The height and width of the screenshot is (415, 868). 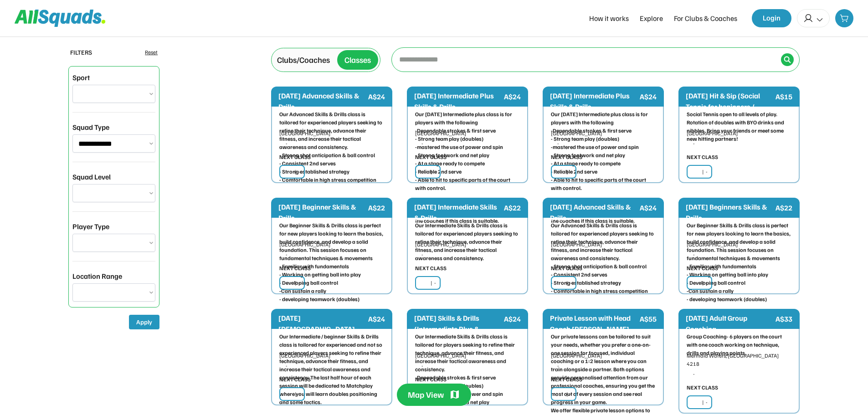 What do you see at coordinates (152, 53) in the screenshot?
I see `div: Reset` at bounding box center [152, 53].